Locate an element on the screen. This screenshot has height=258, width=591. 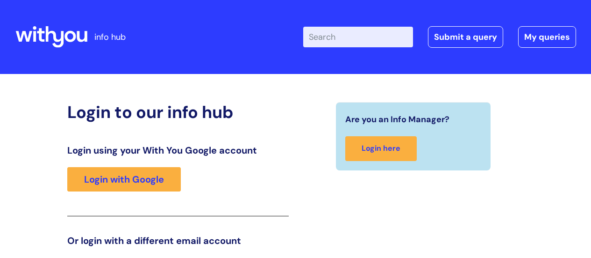
span: Are you an Info Manager? is located at coordinates (397, 119).